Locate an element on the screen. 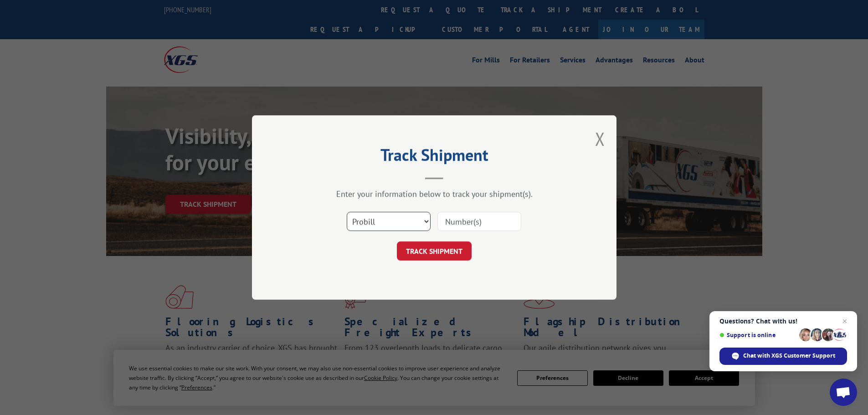 The height and width of the screenshot is (415, 868). span: Chat with XGS Customer Support is located at coordinates (789, 356).